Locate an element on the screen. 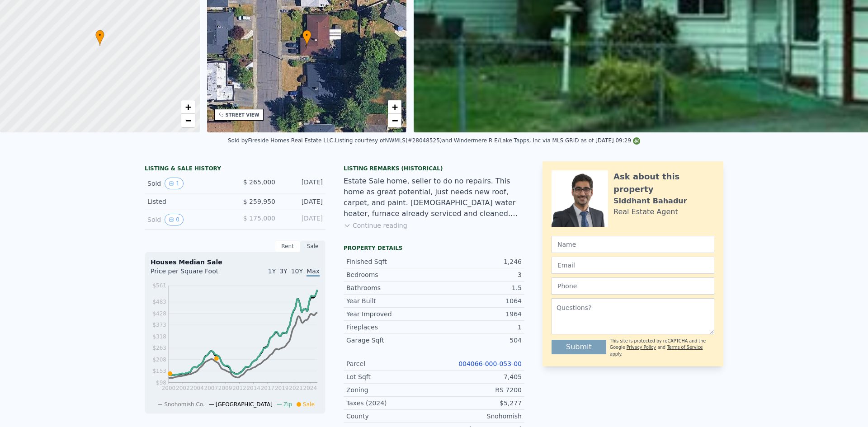 Image resolution: width=868 pixels, height=427 pixels. div: Sale is located at coordinates (313, 246).